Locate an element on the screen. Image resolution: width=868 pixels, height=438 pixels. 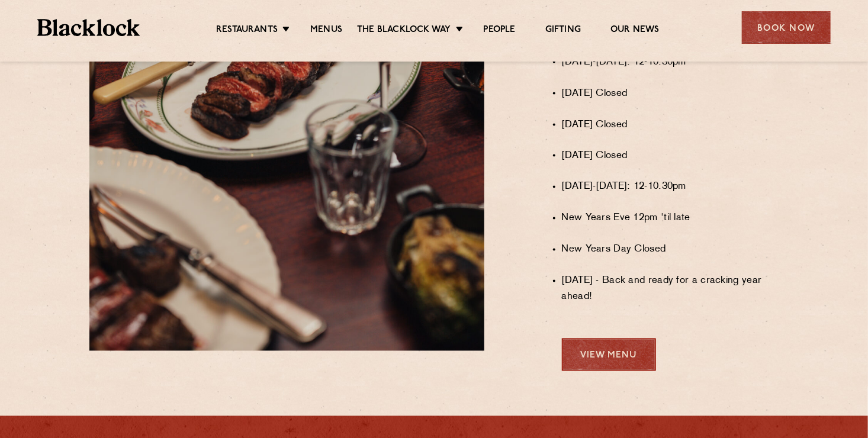
a: Our News is located at coordinates (635, 31).